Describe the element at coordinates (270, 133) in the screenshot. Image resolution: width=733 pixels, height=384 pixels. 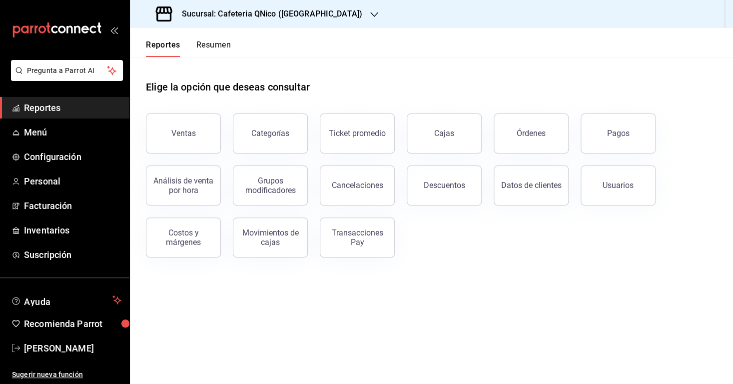
I see `button: Categorías` at that location.